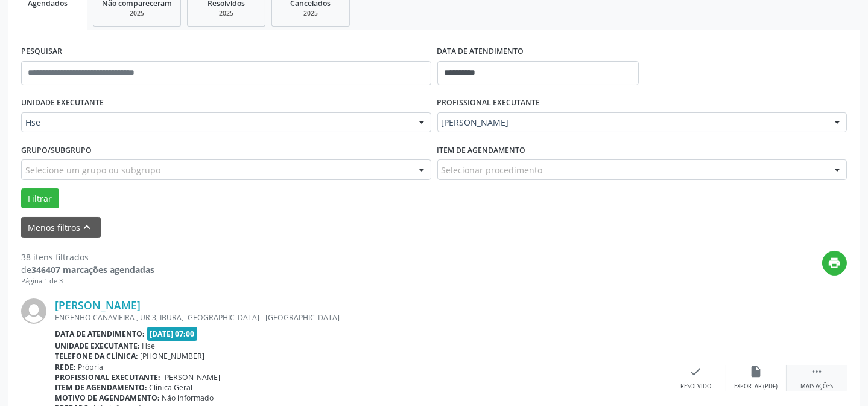 This screenshot has height=406, width=868. What do you see at coordinates (492, 170) in the screenshot?
I see `span: Selecionar procedimento` at bounding box center [492, 170].